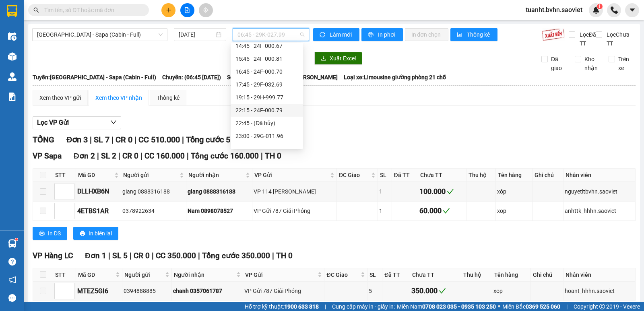  I want to click on div: VP Gửi 787 Giải Phóng, so click(294, 211).